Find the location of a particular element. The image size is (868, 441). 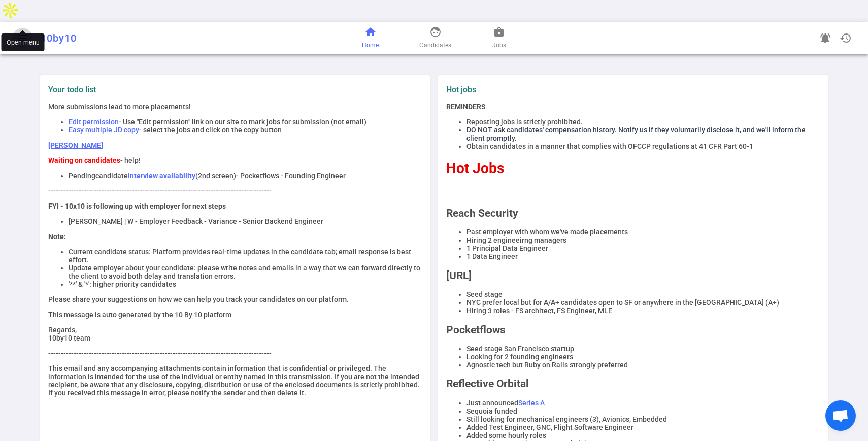

p: This message is auto generated by the 10 By 10 platform is located at coordinates (235, 315).